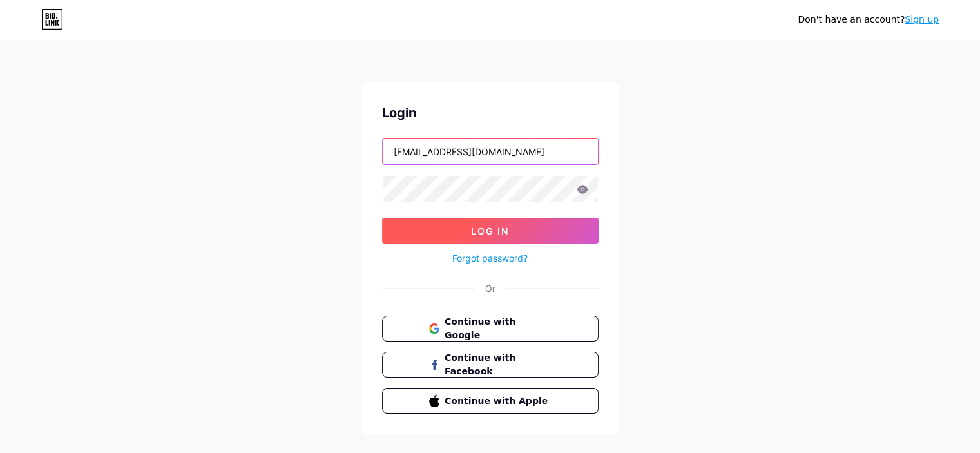 The height and width of the screenshot is (453, 980). I want to click on input: Username, so click(490, 152).